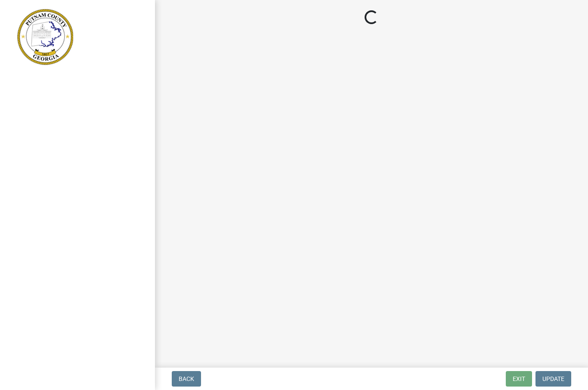 Image resolution: width=588 pixels, height=390 pixels. Describe the element at coordinates (553, 379) in the screenshot. I see `button: Update` at that location.